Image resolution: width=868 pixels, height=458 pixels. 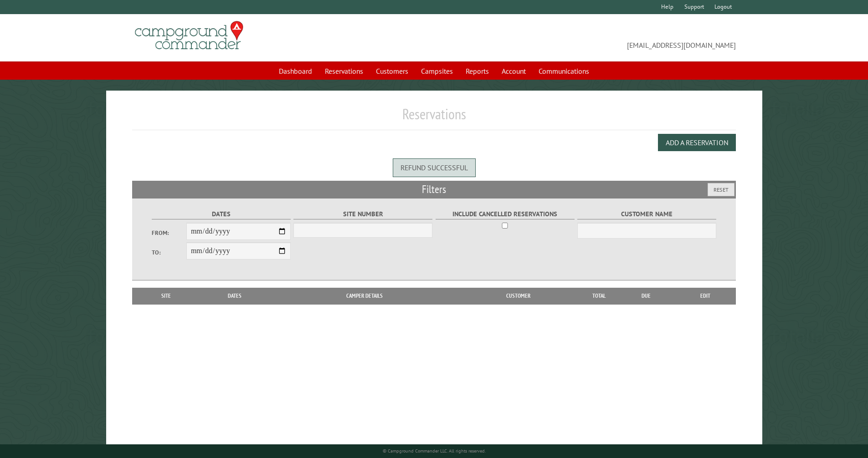 What do you see at coordinates (166, 296) in the screenshot?
I see `th: Site` at bounding box center [166, 296].